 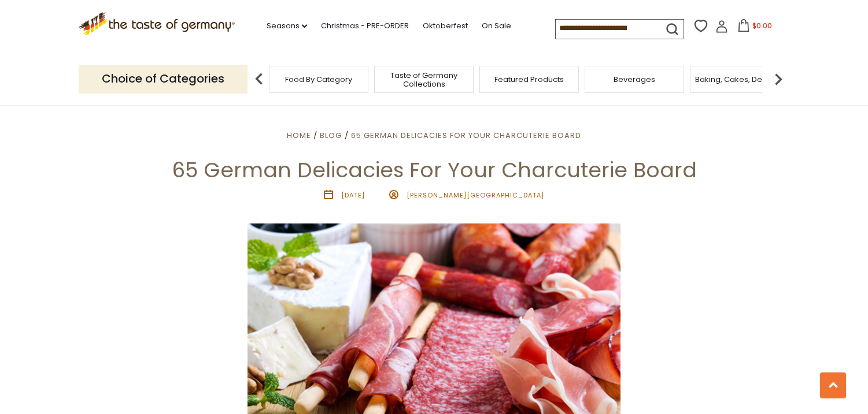 What do you see at coordinates (445, 26) in the screenshot?
I see `a: Oktoberfest` at bounding box center [445, 26].